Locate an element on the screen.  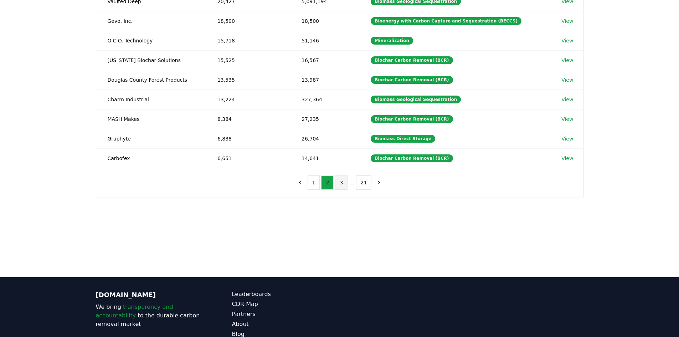
p: We bring to the durable carbon removal market is located at coordinates (150, 316).